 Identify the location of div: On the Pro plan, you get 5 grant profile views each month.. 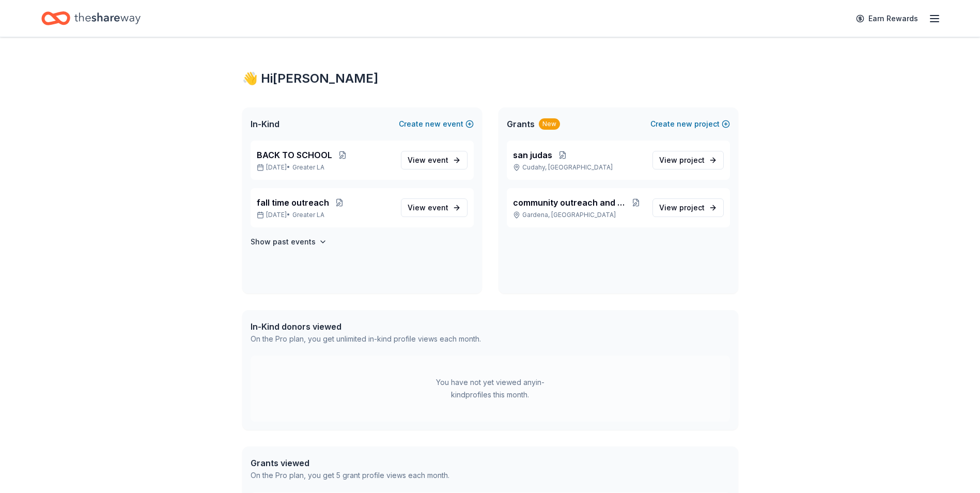
(349, 476).